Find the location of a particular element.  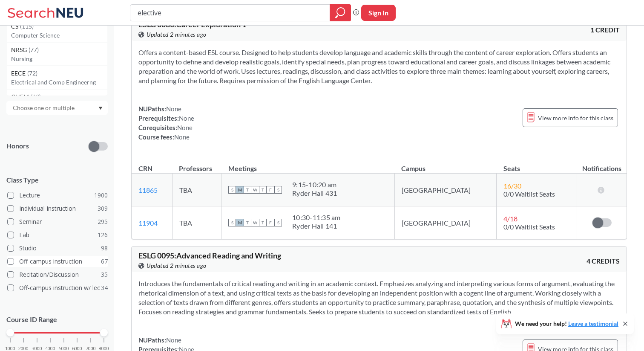

span: Class Type is located at coordinates (57, 180).